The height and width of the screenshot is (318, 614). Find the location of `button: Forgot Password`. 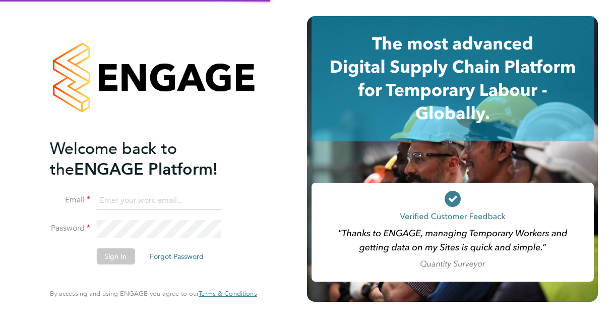

button: Forgot Password is located at coordinates (176, 256).